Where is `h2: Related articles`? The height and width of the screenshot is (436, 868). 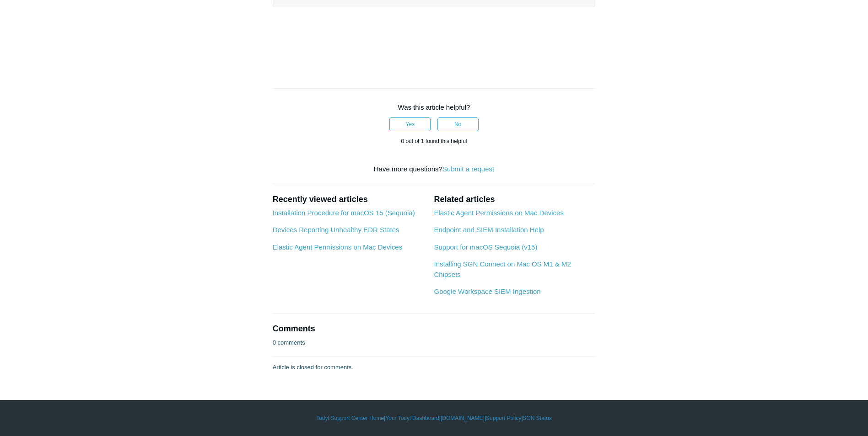
h2: Related articles is located at coordinates (514, 200).